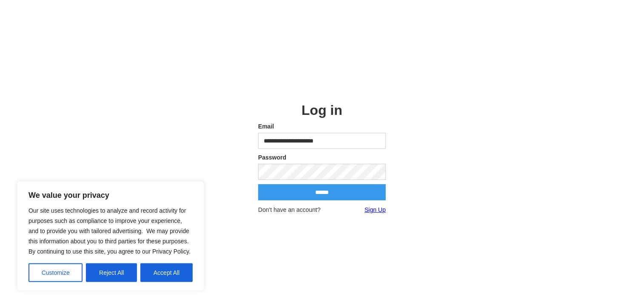 This screenshot has width=644, height=308. What do you see at coordinates (110, 236) in the screenshot?
I see `div: We value your privacy` at bounding box center [110, 236].